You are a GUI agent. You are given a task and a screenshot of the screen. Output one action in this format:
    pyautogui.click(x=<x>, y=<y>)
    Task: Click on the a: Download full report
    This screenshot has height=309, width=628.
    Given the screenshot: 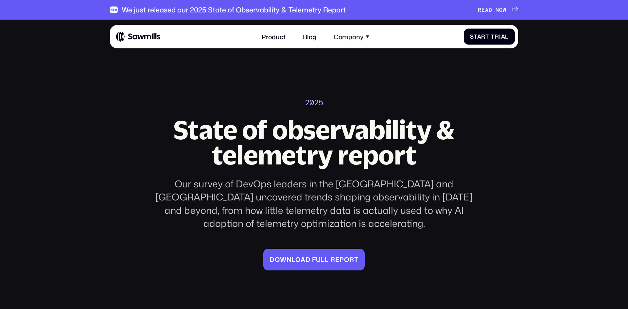 What is the action you would take?
    pyautogui.click(x=314, y=260)
    